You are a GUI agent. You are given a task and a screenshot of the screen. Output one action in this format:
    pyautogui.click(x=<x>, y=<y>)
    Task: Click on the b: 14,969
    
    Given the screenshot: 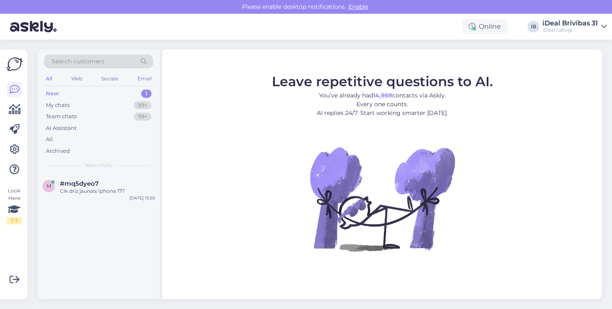 What is the action you would take?
    pyautogui.click(x=382, y=95)
    